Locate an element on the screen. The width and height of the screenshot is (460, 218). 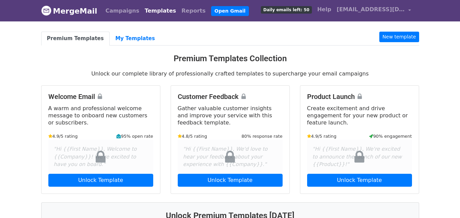
h4: Welcome Email is located at coordinates (101, 97).